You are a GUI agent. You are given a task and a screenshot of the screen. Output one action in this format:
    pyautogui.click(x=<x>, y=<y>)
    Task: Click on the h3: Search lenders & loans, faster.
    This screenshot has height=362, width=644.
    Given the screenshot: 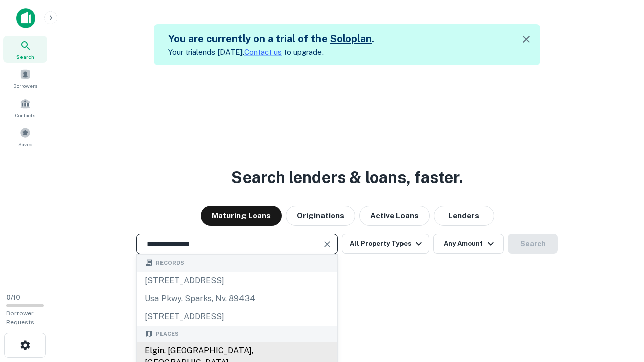 What is the action you would take?
    pyautogui.click(x=347, y=178)
    